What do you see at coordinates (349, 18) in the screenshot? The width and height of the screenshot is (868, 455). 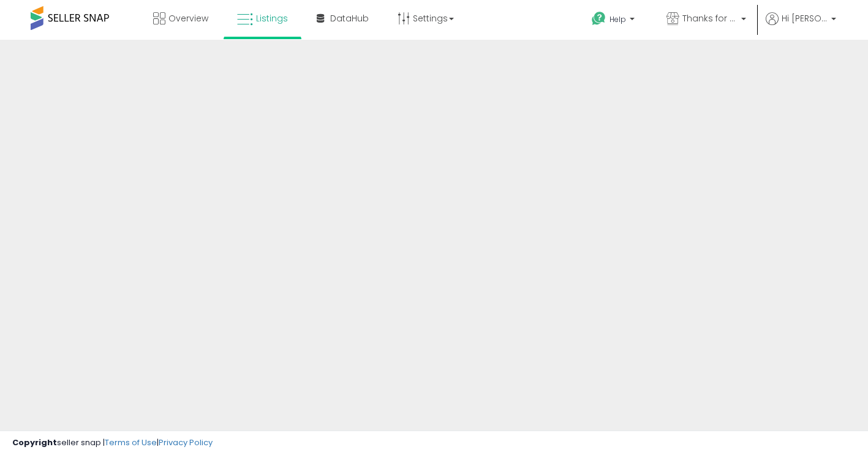 I see `span: DataHub` at bounding box center [349, 18].